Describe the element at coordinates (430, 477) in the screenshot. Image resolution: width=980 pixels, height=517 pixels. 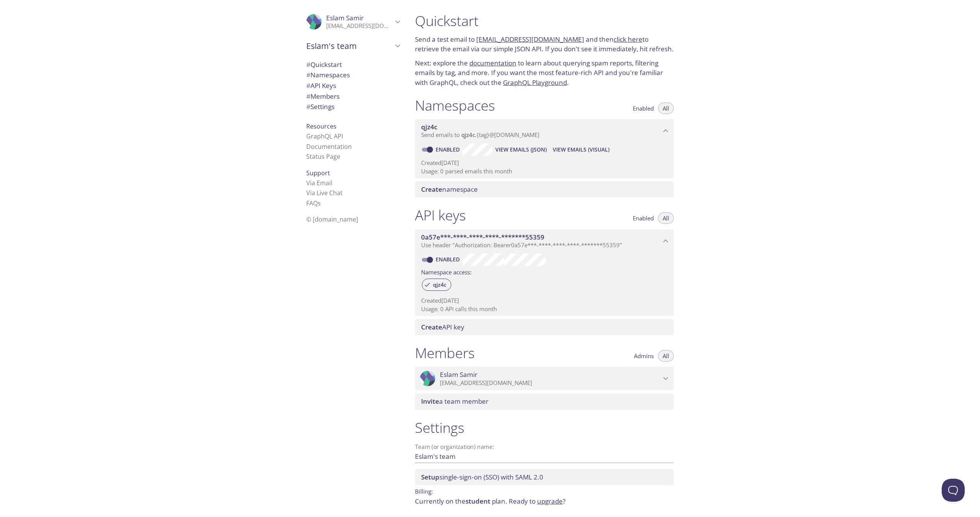
I see `span: Setup` at that location.